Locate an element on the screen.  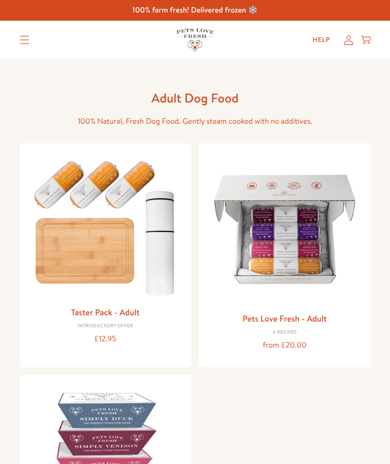
div: £12.95 is located at coordinates (105, 339).